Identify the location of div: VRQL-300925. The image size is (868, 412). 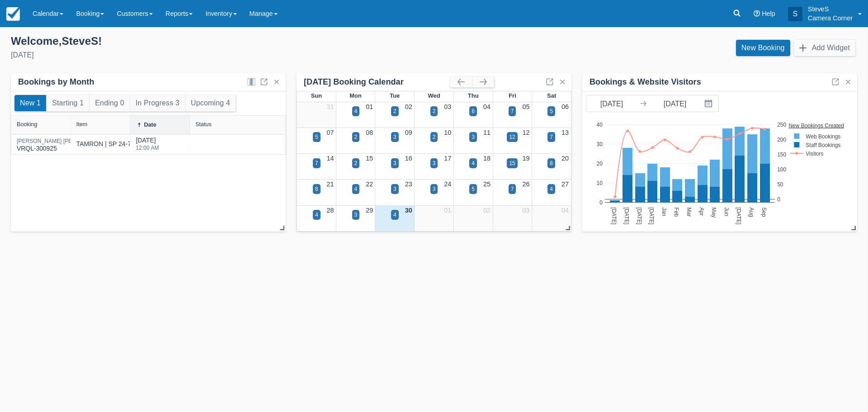
(63, 145).